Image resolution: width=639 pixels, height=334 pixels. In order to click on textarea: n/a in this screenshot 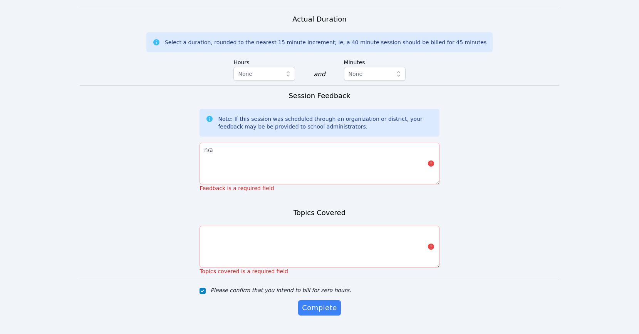, I will do `click(319, 164)`.